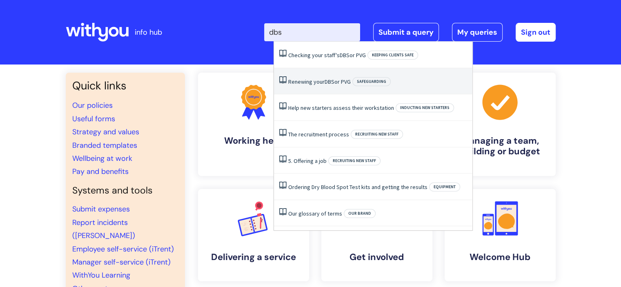  What do you see at coordinates (377, 257) in the screenshot?
I see `h4: Get involved` at bounding box center [377, 257].